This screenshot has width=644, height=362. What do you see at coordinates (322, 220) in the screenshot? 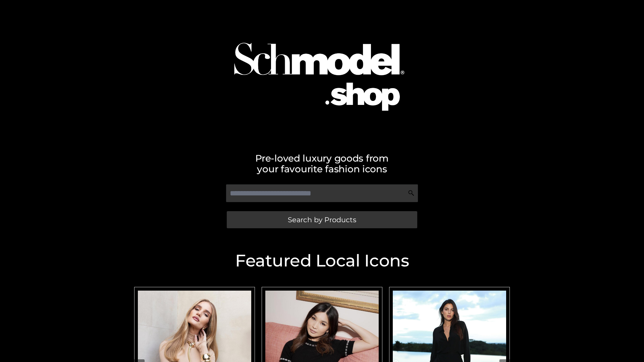
I see `span: Search by Products` at bounding box center [322, 220].